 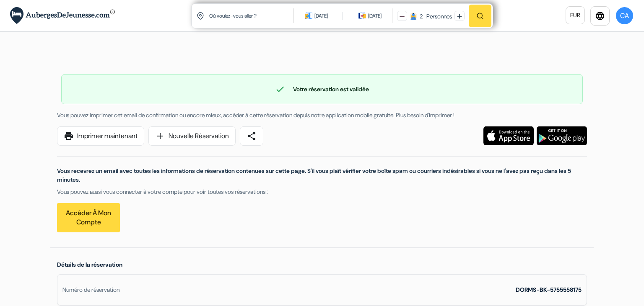 What do you see at coordinates (402, 16) in the screenshot?
I see `img: minus` at bounding box center [402, 16].